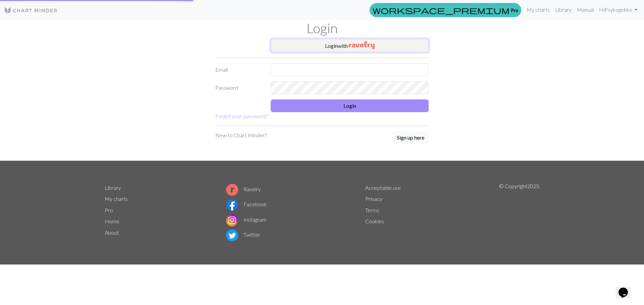 The height and width of the screenshot is (305, 644). I want to click on p: New to Chart Minder?, so click(241, 136).